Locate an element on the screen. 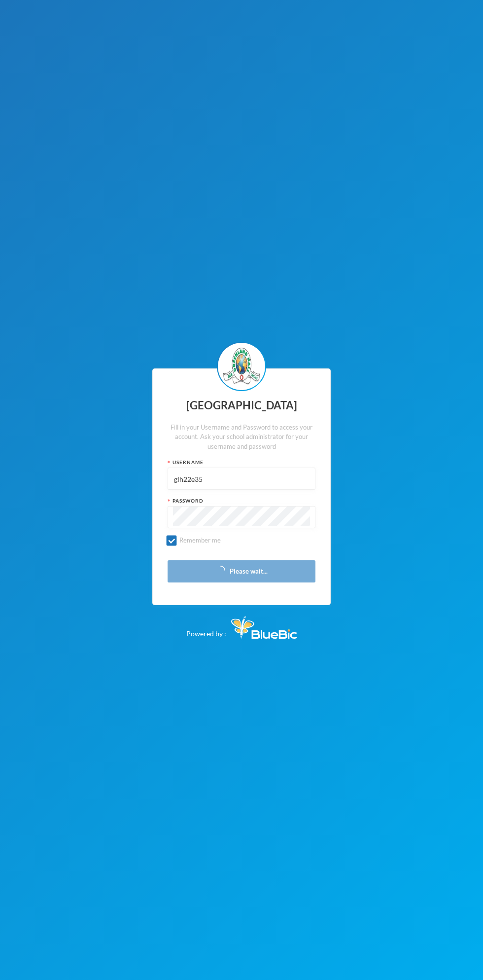  span: Remember me is located at coordinates (200, 540).